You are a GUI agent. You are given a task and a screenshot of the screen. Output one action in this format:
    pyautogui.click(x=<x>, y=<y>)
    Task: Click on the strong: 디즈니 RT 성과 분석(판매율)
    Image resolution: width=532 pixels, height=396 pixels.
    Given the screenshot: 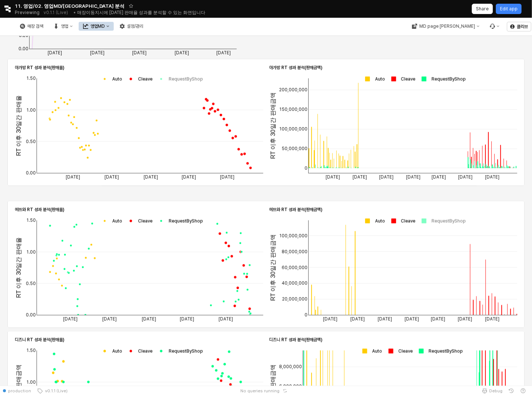 What is the action you would take?
    pyautogui.click(x=40, y=340)
    